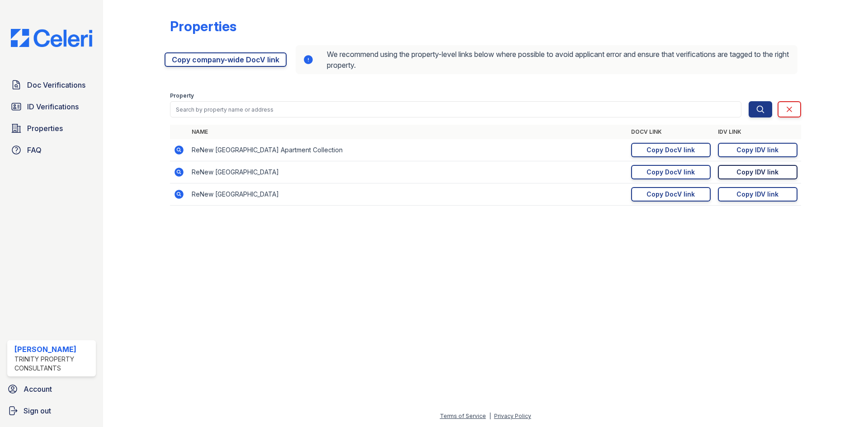 This screenshot has height=427, width=868. What do you see at coordinates (37, 389) in the screenshot?
I see `span: Account` at bounding box center [37, 389].